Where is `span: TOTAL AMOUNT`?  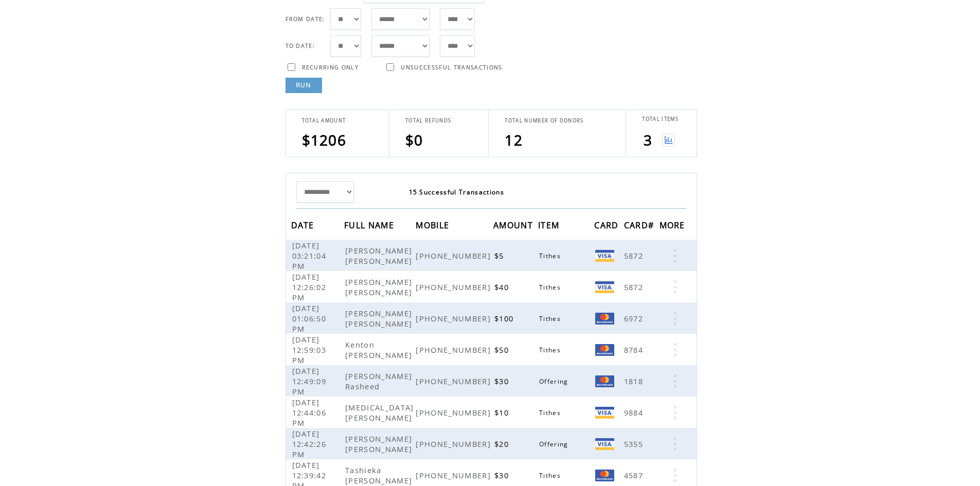
span: TOTAL AMOUNT is located at coordinates (324, 120).